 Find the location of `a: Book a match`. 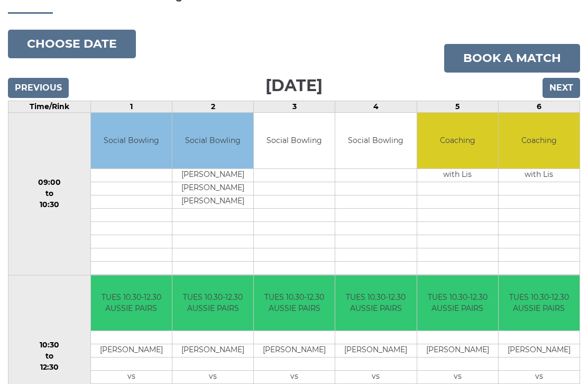

a: Book a match is located at coordinates (512, 58).